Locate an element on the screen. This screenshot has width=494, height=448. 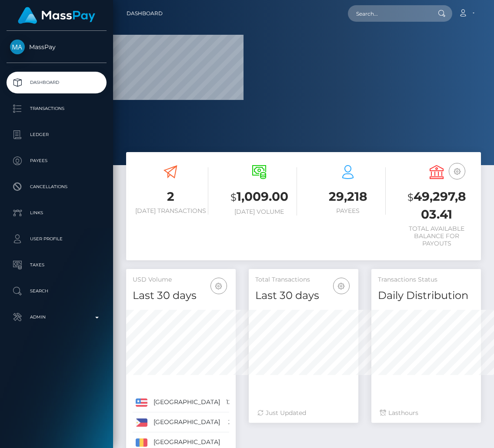
h5: Transactions Status is located at coordinates (426, 280).